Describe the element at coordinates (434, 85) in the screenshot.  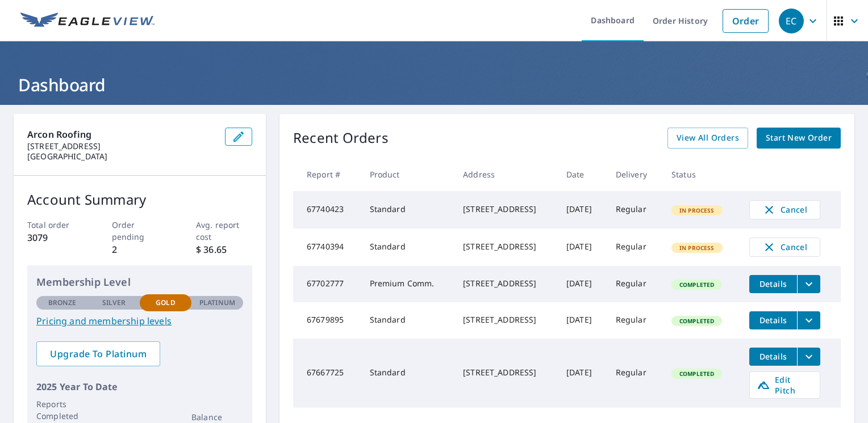
I see `h1: Dashboard` at that location.